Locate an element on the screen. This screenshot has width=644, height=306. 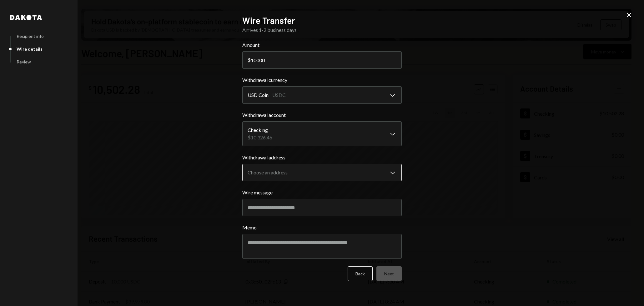
label: Withdrawal currency is located at coordinates (322, 80).